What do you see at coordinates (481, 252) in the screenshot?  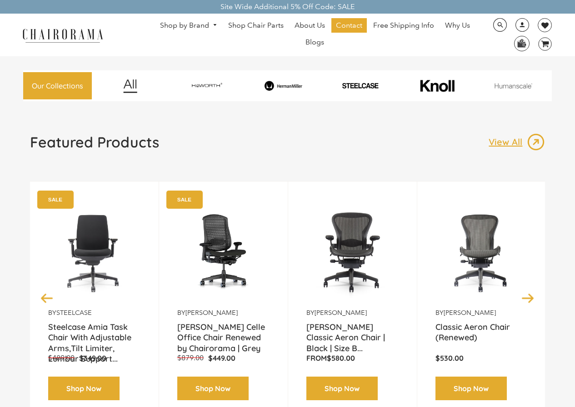 I see `a: Classic Aeron Chair (Renewed) - chairorama Classic Aeron Chair (Renewed) - chairorama` at bounding box center [481, 252].